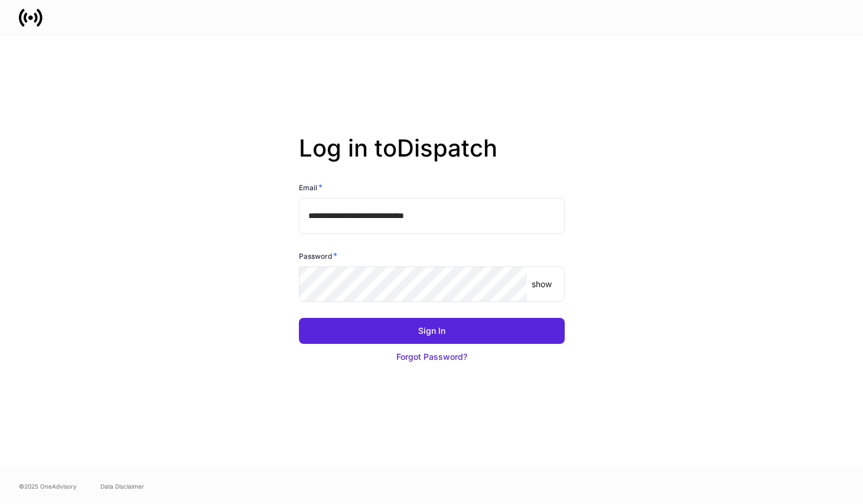  I want to click on span: © 2025 OneAdvisory, so click(48, 486).